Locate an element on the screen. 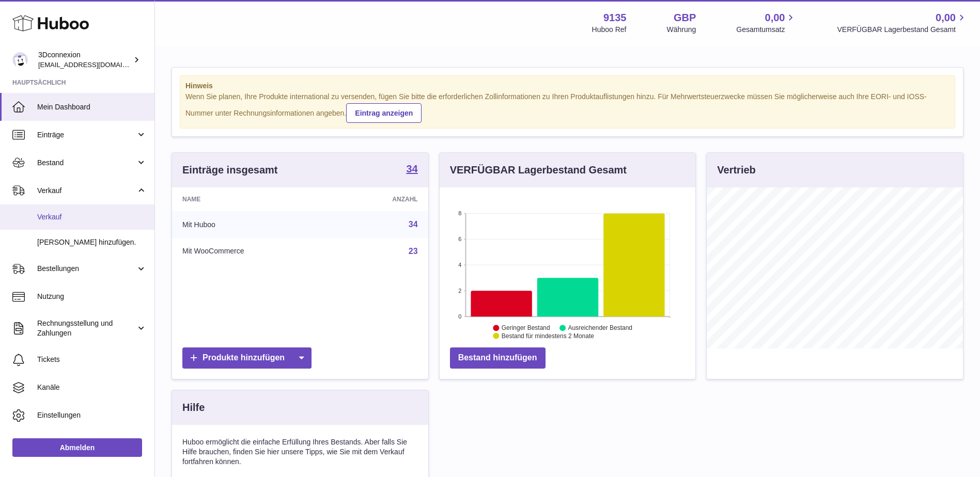 The width and height of the screenshot is (980, 477). text: Bestand für mindestens 2 Monate is located at coordinates (549, 336).